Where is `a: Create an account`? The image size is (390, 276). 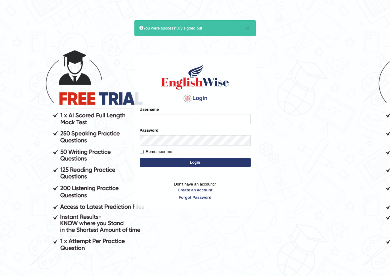
a: Create an account is located at coordinates (195, 190).